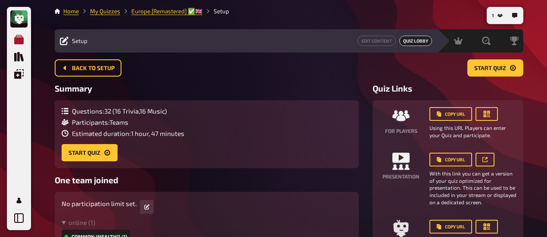 The width and height of the screenshot is (547, 237). I want to click on span: Back to setup, so click(93, 68).